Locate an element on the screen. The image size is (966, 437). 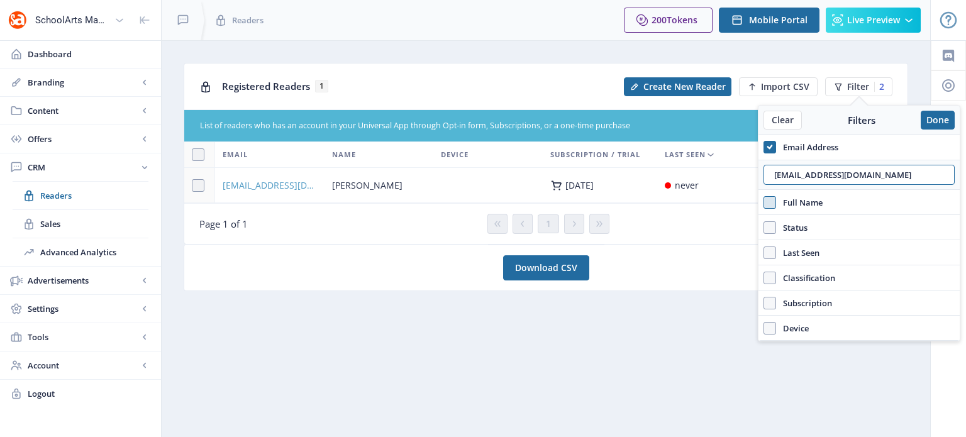
a: Sales is located at coordinates (81, 224).